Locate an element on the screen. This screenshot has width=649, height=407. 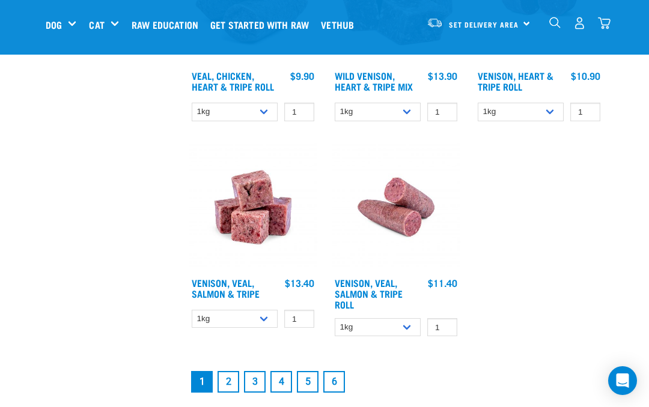
a: Goto page 5 is located at coordinates (308, 382).